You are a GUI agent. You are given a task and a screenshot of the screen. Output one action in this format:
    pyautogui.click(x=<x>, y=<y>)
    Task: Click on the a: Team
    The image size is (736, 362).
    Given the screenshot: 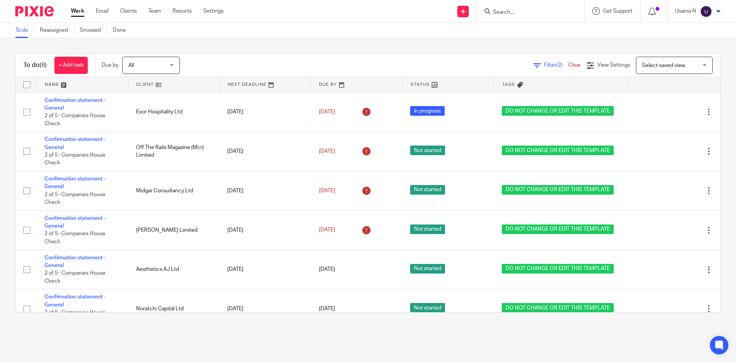 What is the action you would take?
    pyautogui.click(x=154, y=11)
    